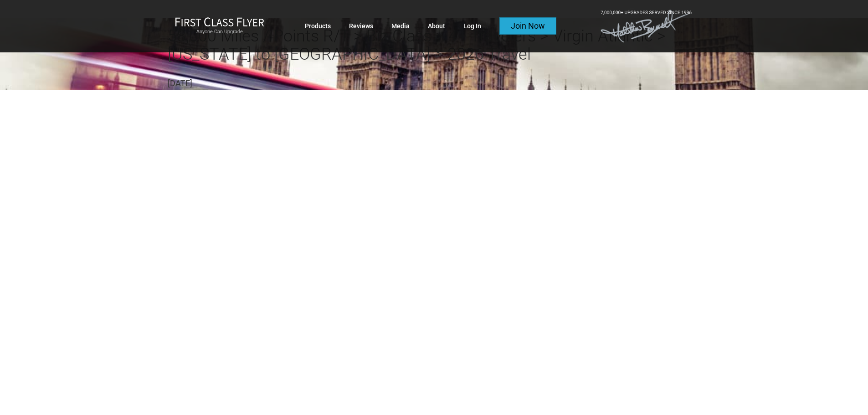 This screenshot has width=868, height=415. What do you see at coordinates (318, 26) in the screenshot?
I see `a: Products` at bounding box center [318, 26].